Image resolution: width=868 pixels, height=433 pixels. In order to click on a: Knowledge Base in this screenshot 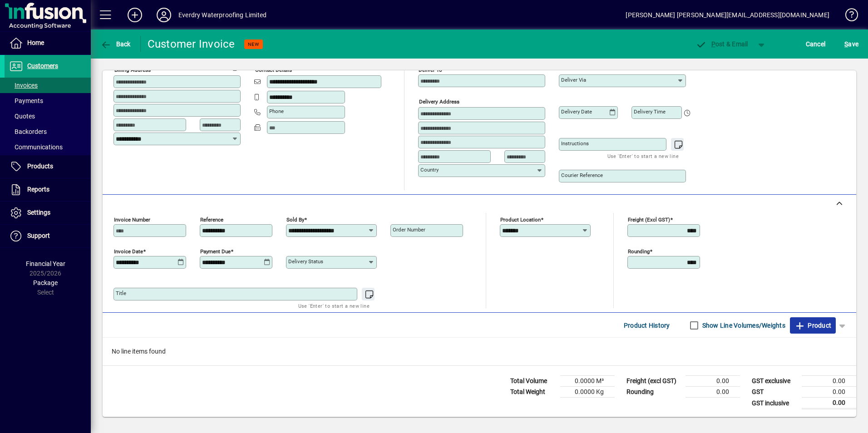, I will do `click(848, 16)`.